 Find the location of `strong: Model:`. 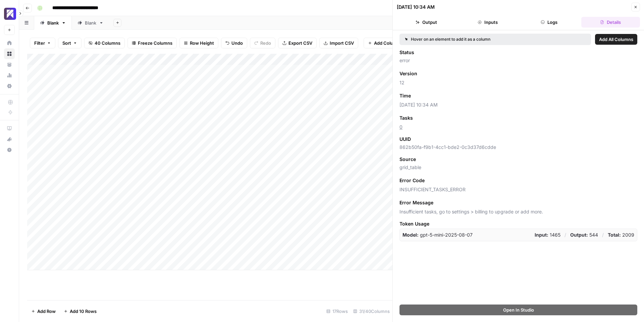

strong: Model: is located at coordinates (411, 235).